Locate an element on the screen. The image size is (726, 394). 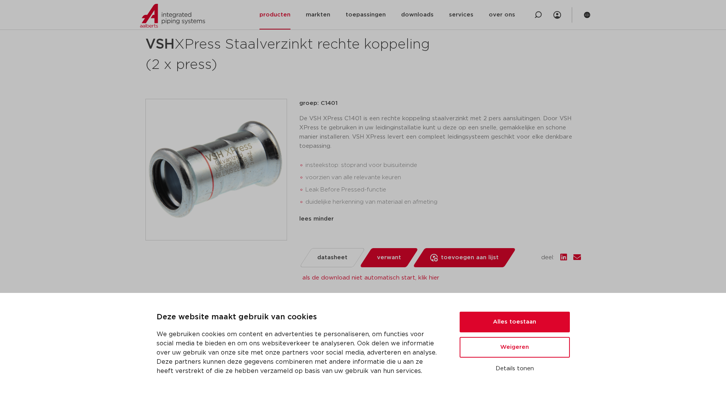
p: Deze website maakt gebruik van cookies is located at coordinates (299, 317).